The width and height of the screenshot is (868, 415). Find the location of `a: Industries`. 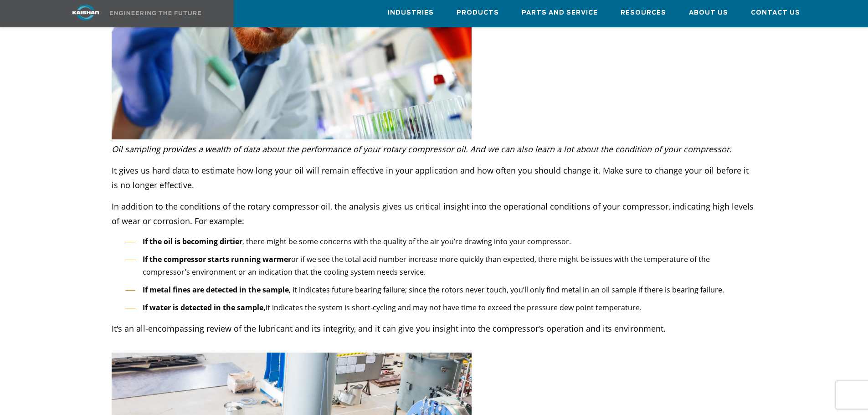

a: Industries is located at coordinates (410, 13).